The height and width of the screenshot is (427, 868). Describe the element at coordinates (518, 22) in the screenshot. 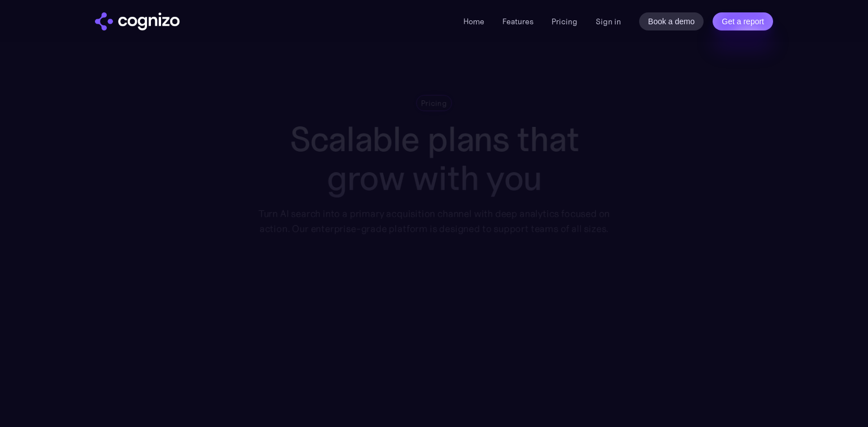

I see `a: Features` at that location.